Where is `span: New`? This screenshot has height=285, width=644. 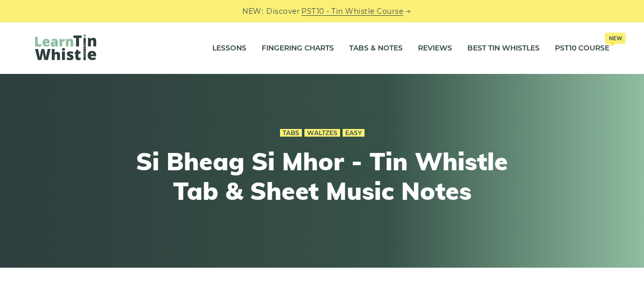 span: New is located at coordinates (616, 38).